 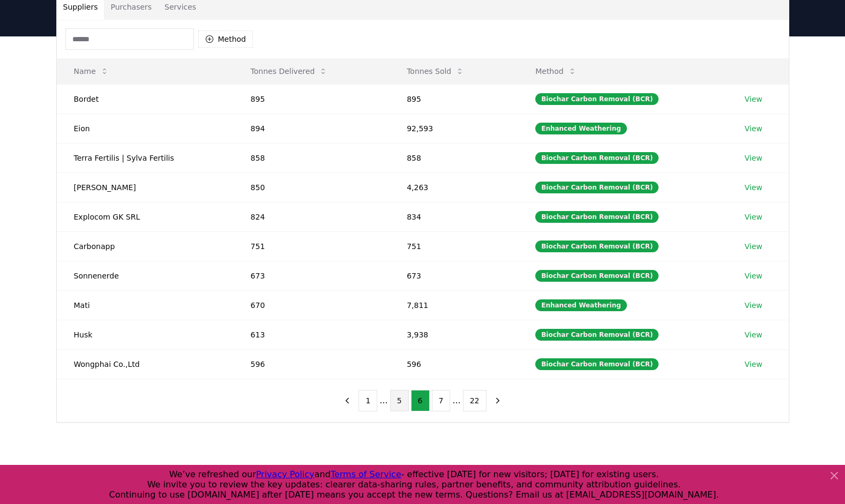 I want to click on button: previous page, so click(x=347, y=400).